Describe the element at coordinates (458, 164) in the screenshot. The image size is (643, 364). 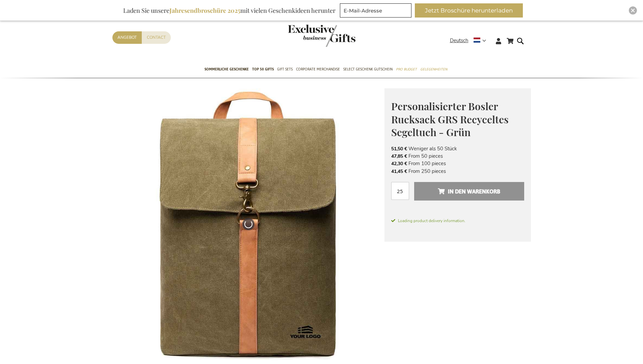
I see `li: From 100 pieces` at that location.